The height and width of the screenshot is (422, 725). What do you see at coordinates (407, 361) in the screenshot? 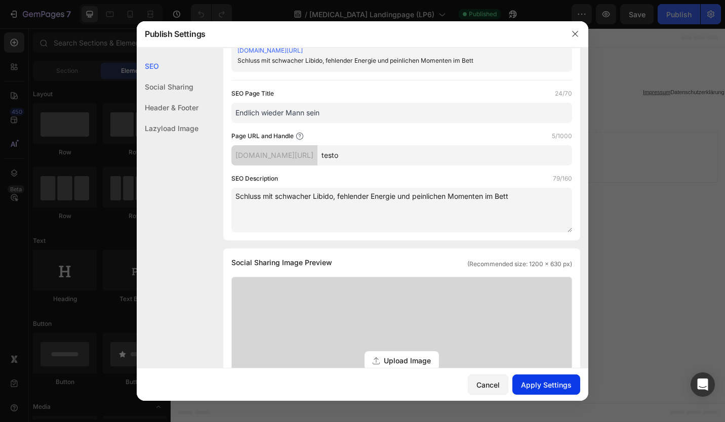
I see `span: Upload Image` at bounding box center [407, 361].